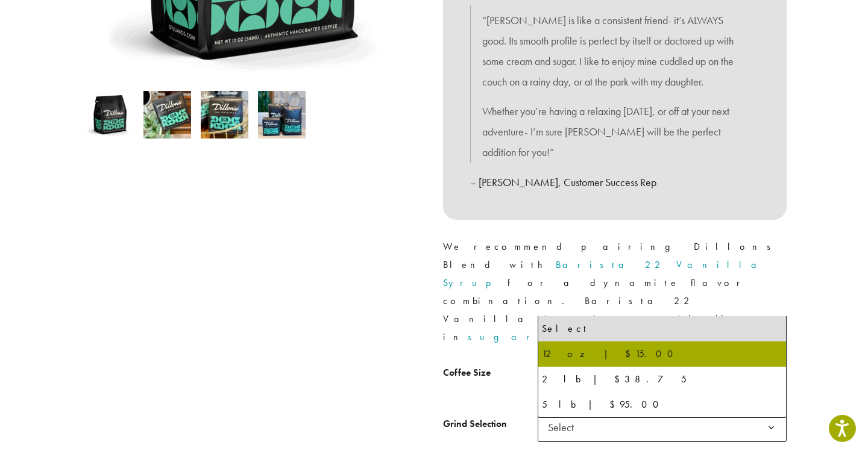  What do you see at coordinates (615, 292) in the screenshot?
I see `p: We recommend pairing Dillons Blend with for a dynamite flavor combination. Barista 22 Vanilla is ...` at bounding box center [615, 292].